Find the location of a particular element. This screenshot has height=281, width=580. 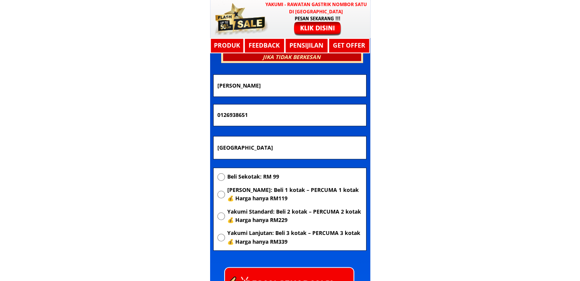

h3: Produk is located at coordinates (227, 46).